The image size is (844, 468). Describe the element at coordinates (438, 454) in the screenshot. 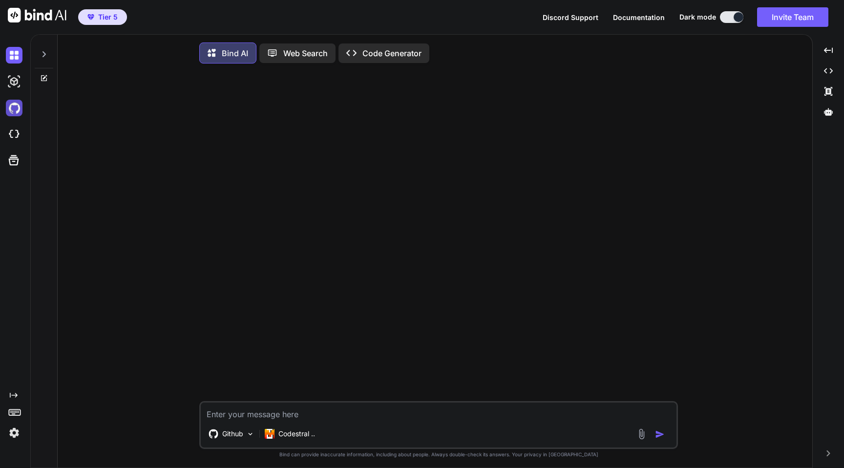

I see `p: Bind can provide inaccurate information, including about people. Always double-check its answers....` at that location.